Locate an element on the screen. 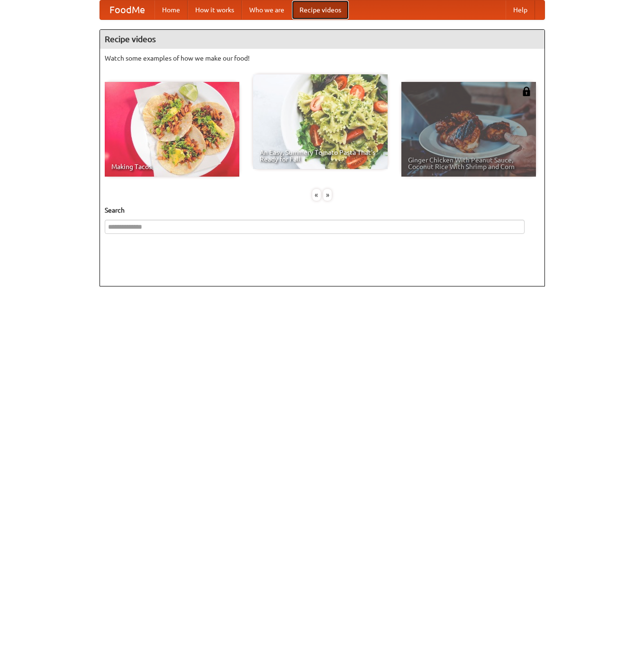 This screenshot has width=644, height=670. a: Help is located at coordinates (520, 10).